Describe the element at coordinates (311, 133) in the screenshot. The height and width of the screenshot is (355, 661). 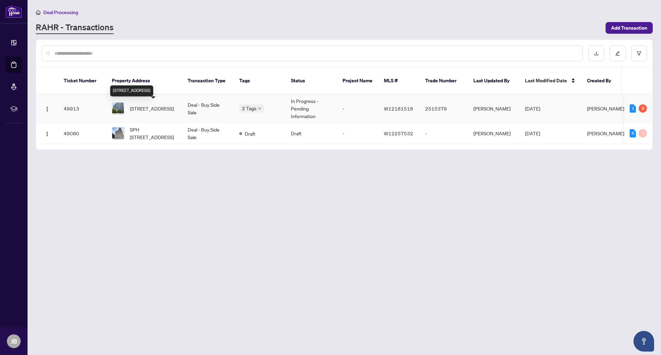
I see `td: Draft` at that location.